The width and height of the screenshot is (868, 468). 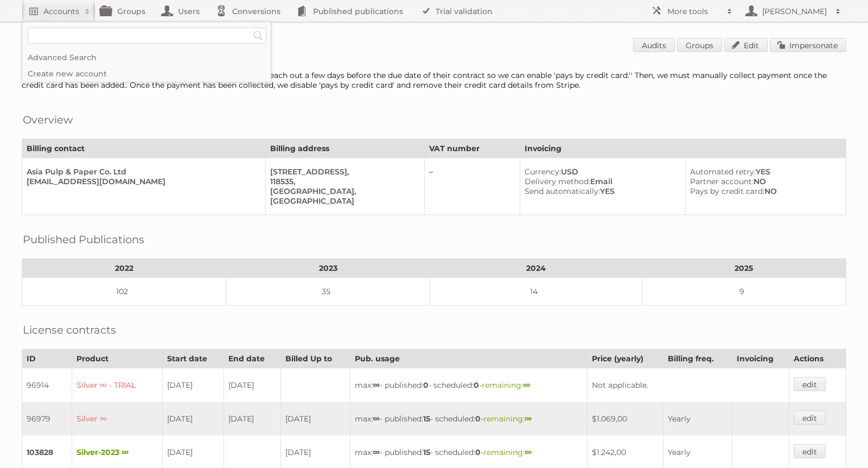 I want to click on h2: Overview, so click(x=47, y=120).